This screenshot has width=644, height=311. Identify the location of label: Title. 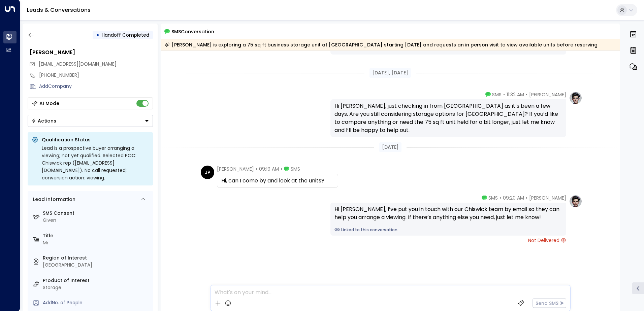
(97, 236).